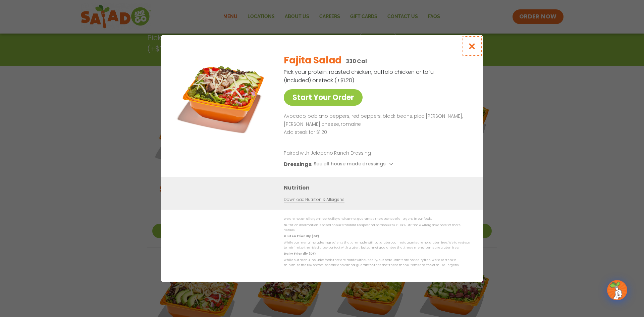  Describe the element at coordinates (300, 253) in the screenshot. I see `strong: Dairy Friendly (DF)` at that location.